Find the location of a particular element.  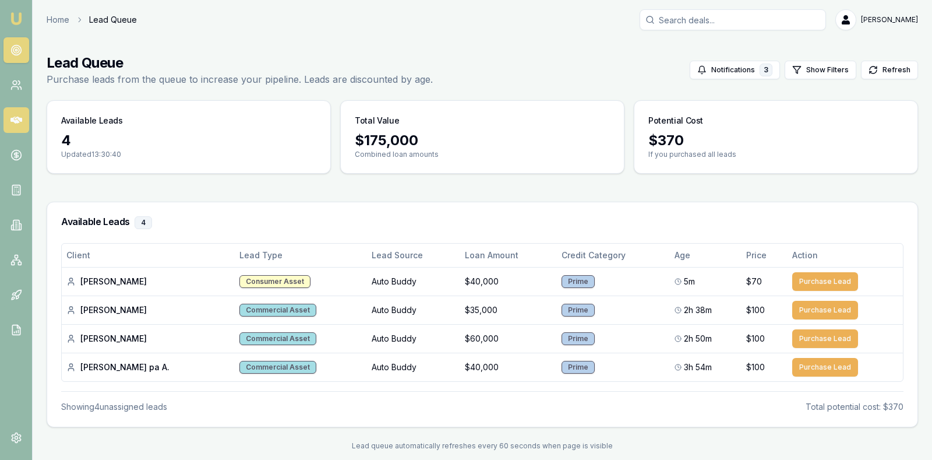

th: Lead Source is located at coordinates (414, 255).